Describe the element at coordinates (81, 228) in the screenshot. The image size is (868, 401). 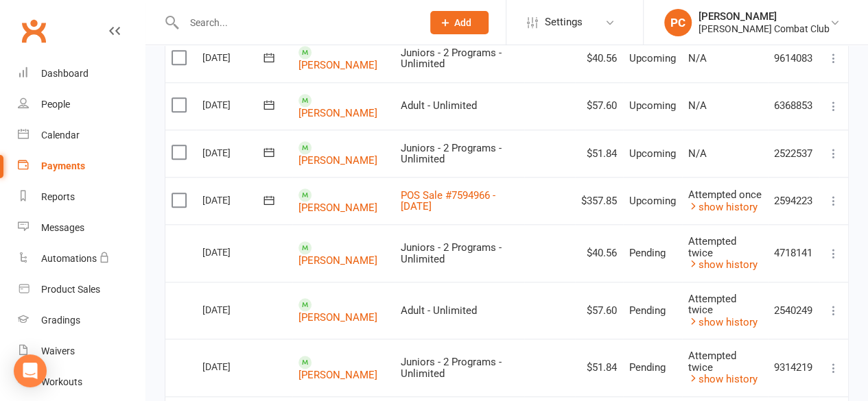
I see `a: Messages` at that location.